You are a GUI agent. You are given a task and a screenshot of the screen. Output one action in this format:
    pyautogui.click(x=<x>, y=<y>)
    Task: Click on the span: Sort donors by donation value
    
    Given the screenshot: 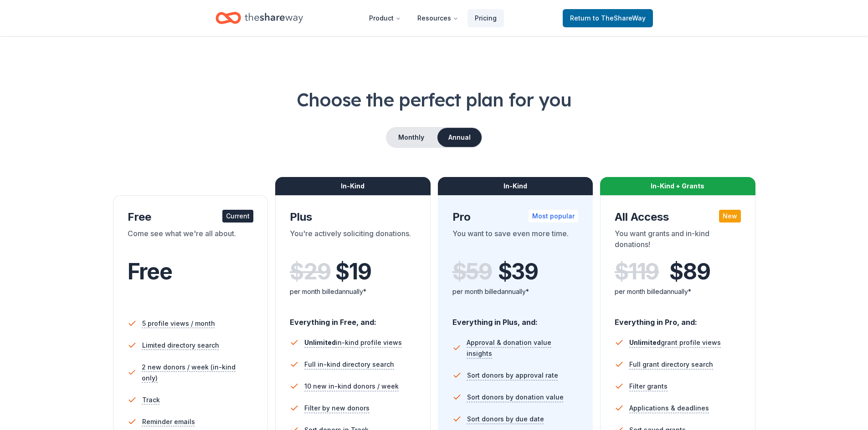 What is the action you would take?
    pyautogui.click(x=515, y=397)
    